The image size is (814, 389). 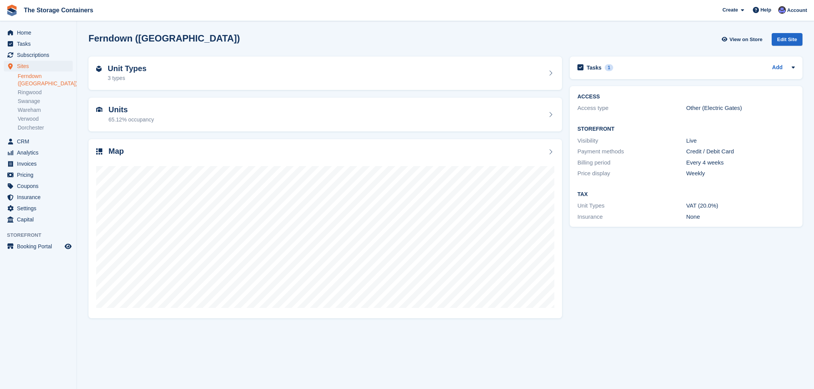 I want to click on span: Account, so click(x=797, y=10).